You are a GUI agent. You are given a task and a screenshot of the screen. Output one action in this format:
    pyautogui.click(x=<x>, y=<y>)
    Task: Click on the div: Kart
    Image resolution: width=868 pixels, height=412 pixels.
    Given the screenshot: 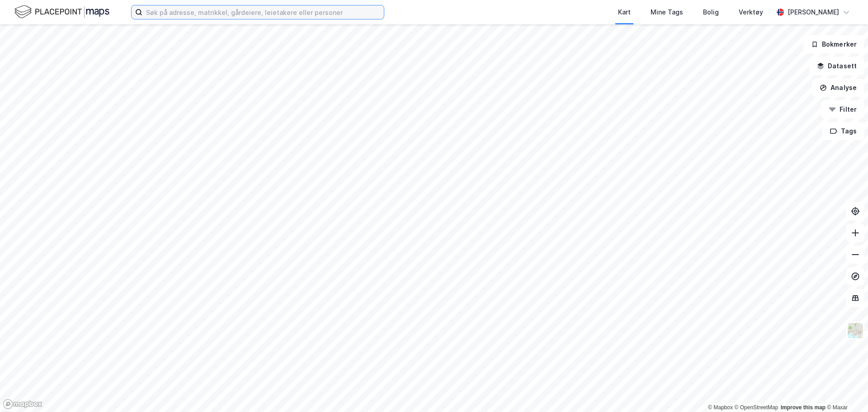 What is the action you would take?
    pyautogui.click(x=625, y=12)
    